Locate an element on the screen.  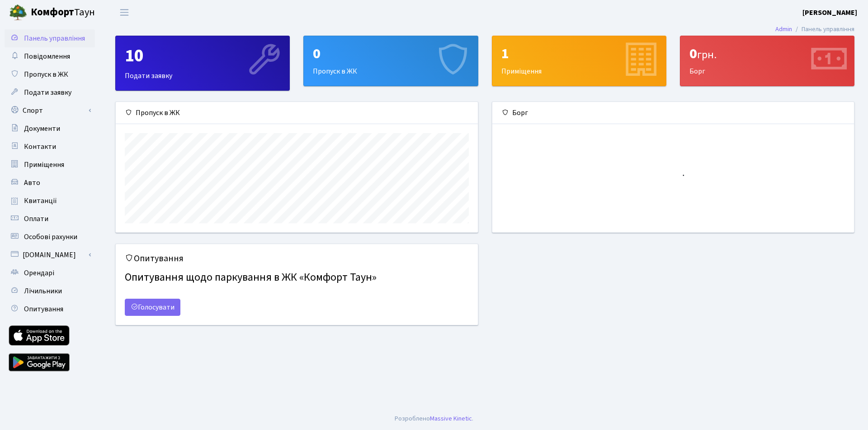
span: Особові рахунки is located at coordinates (51, 237).